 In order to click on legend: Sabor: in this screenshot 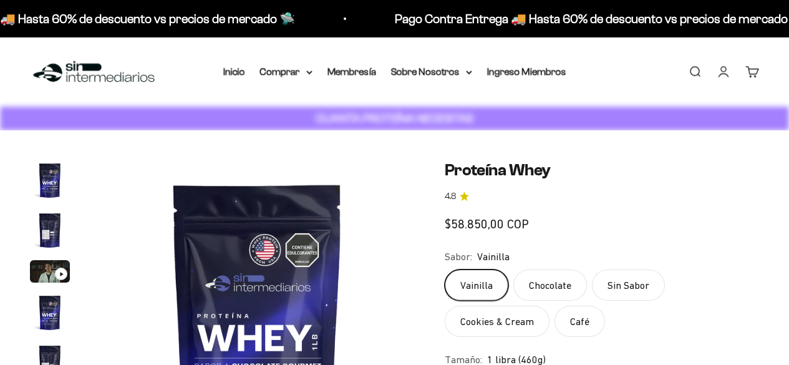, I will do `click(458, 257)`.